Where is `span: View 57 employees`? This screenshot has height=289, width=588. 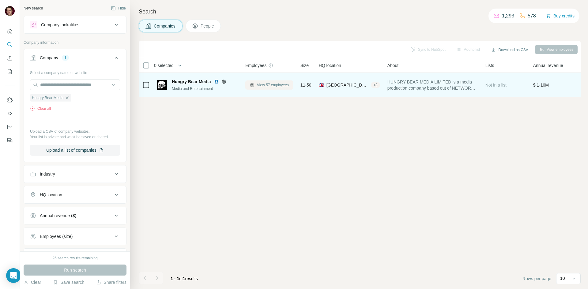
span: View 57 employees is located at coordinates (273, 85).